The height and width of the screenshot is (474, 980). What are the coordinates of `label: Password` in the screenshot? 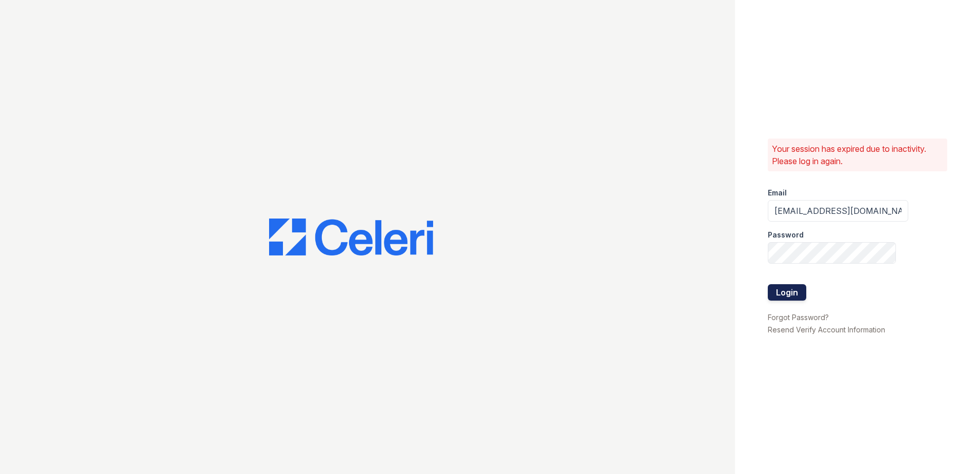 It's located at (786, 235).